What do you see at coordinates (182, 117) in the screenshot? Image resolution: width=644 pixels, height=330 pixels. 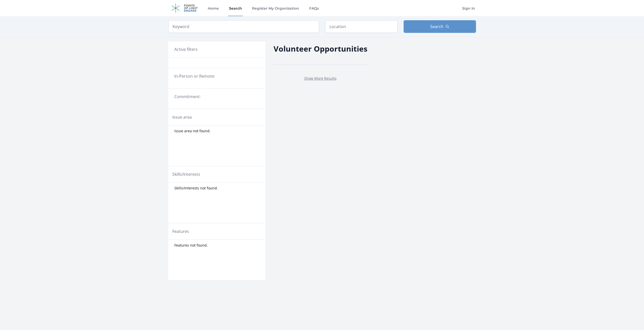 I see `legend: Issue area` at bounding box center [182, 117].